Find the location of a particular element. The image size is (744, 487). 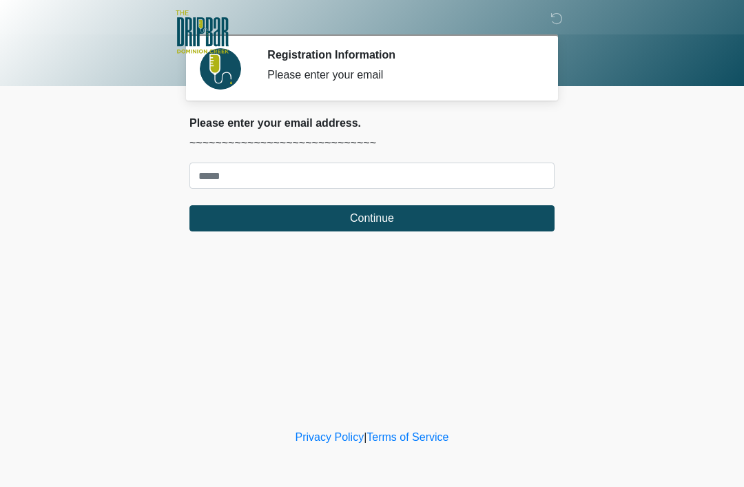

button: Continue is located at coordinates (372, 218).